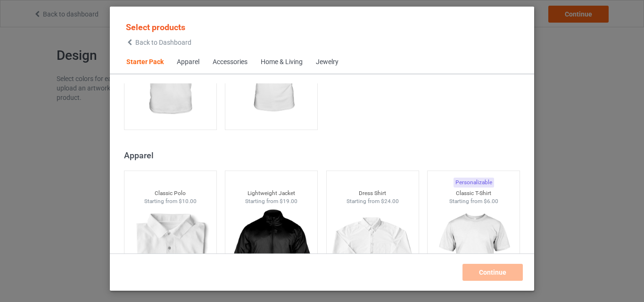 The height and width of the screenshot is (302, 644). I want to click on div: Home & Living, so click(282, 62).